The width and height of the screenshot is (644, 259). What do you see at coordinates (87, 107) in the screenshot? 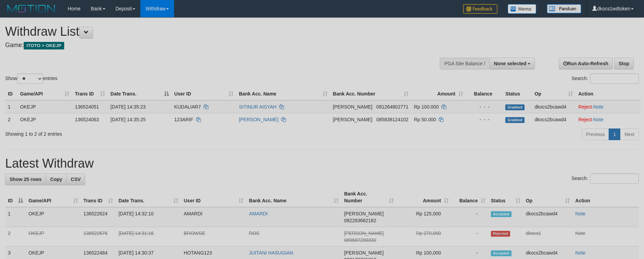
I see `span: 136524051` at bounding box center [87, 107].